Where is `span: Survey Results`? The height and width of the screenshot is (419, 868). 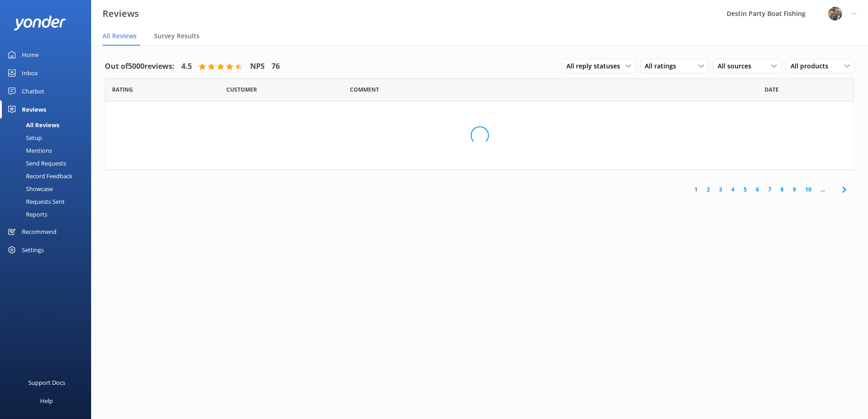 span: Survey Results is located at coordinates (177, 36).